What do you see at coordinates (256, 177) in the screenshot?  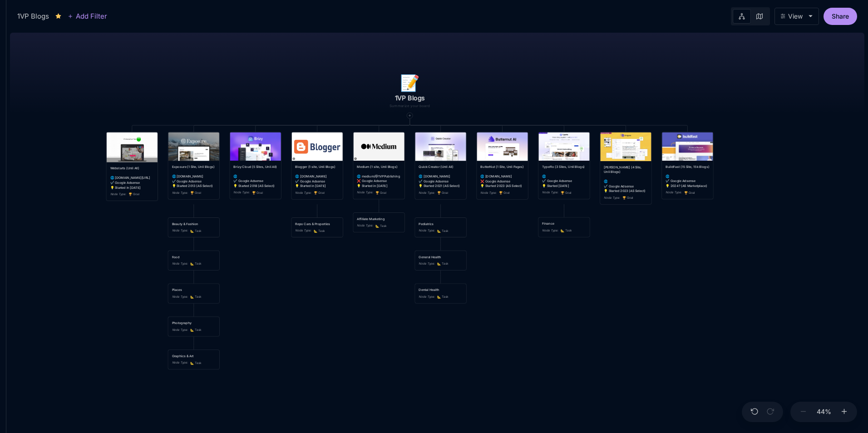 I see `div: Brizy Cloud (5 Sites, Unli All) 🌐 ✔️ Google Adsense 💡 Started 2018 (AS Select)` at bounding box center [256, 177].